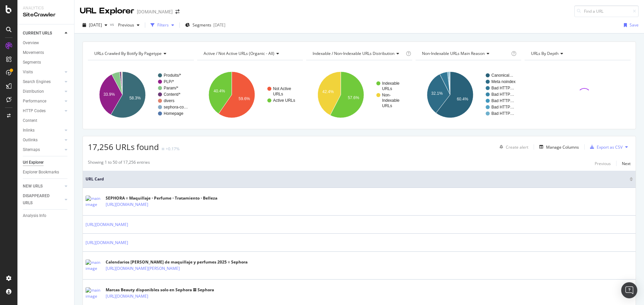 This screenshot has width=644, height=305. I want to click on svg: A chart., so click(468, 95).